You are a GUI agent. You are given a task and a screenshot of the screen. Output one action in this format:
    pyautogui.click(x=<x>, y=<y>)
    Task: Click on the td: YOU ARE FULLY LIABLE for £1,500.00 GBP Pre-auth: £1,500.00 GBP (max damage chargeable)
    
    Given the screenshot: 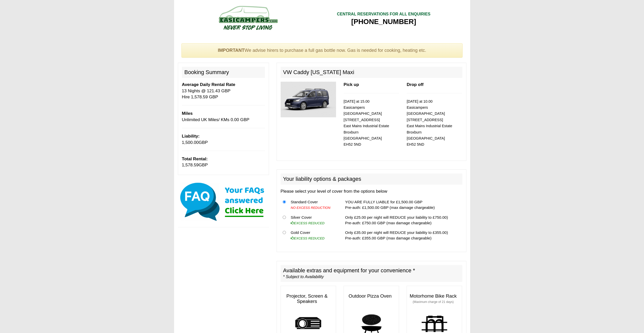 What is the action you would take?
    pyautogui.click(x=402, y=205)
    